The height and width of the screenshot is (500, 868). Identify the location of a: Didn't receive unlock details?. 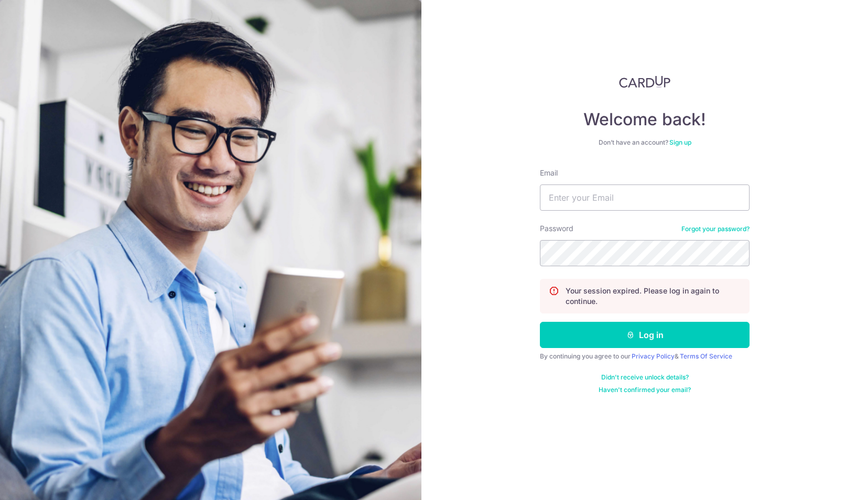
(645, 377).